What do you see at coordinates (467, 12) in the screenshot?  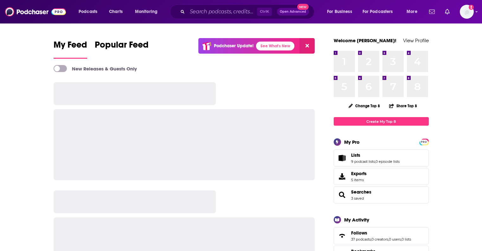 I see `button: Show profile menu` at bounding box center [467, 12].